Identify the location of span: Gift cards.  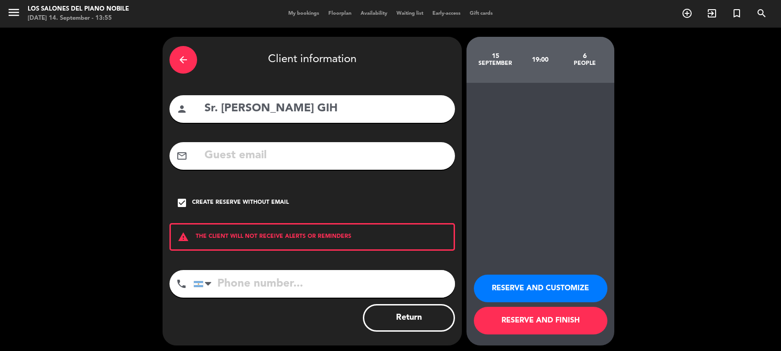
(481, 13).